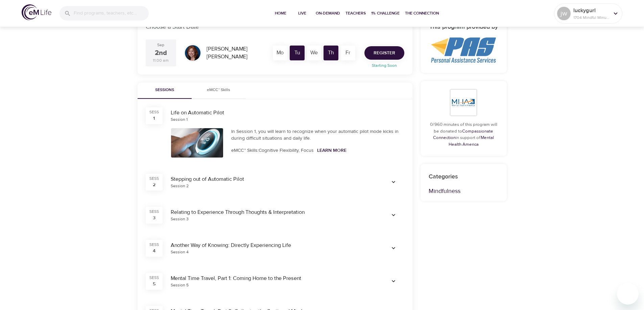 The height and width of the screenshot is (310, 644). I want to click on div: Th, so click(331, 53).